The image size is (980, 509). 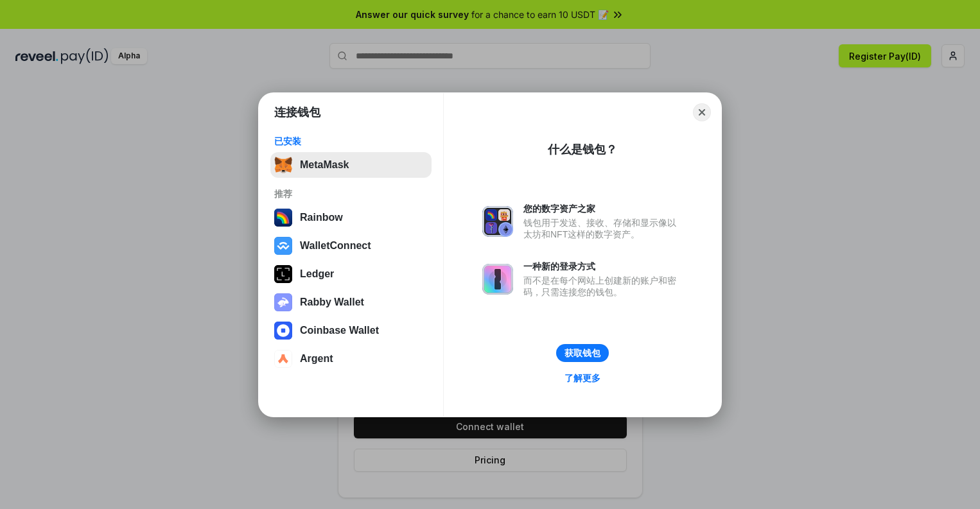 I want to click on button: Ledger, so click(x=351, y=274).